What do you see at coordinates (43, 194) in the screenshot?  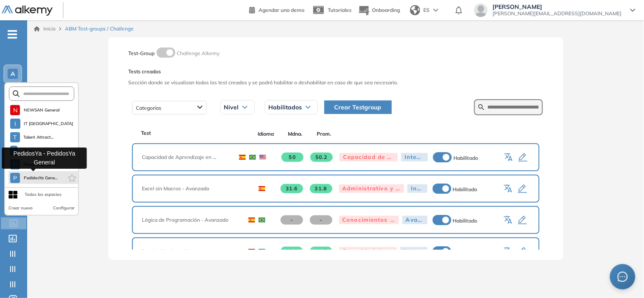 I see `div: Todos los espacios` at bounding box center [43, 194].